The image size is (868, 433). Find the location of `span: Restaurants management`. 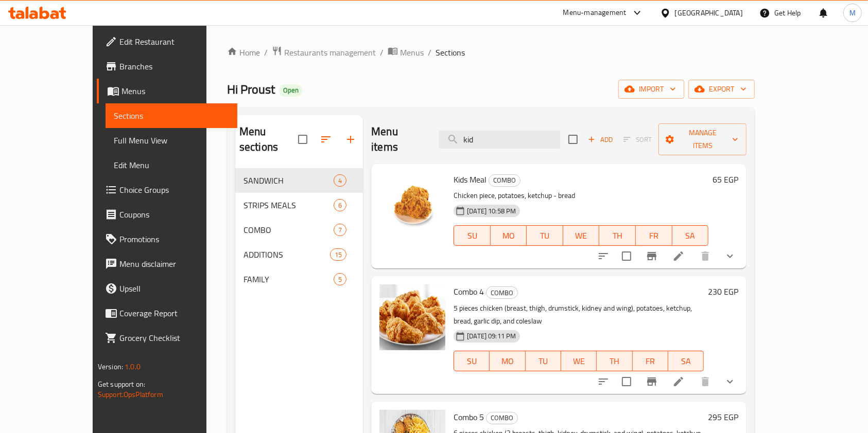

span: Restaurants management is located at coordinates (330, 52).